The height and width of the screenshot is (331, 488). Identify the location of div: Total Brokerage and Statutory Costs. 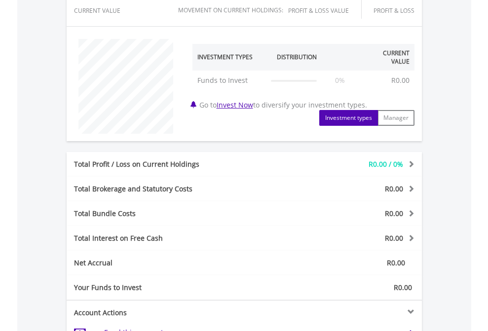
(170, 189).